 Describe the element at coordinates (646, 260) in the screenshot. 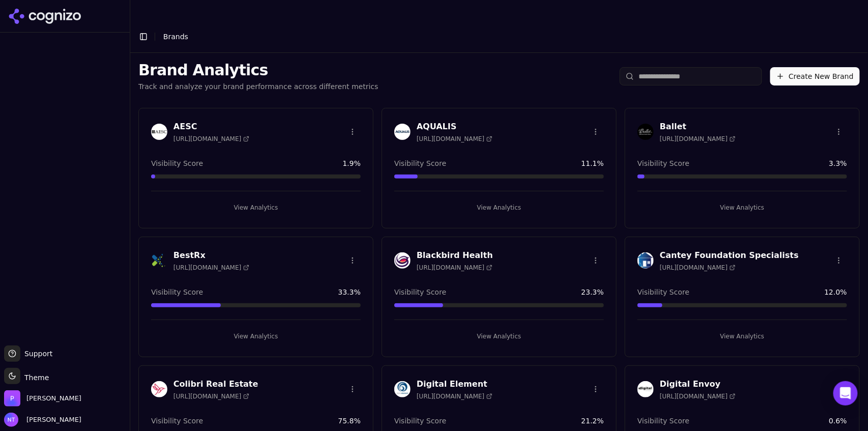

I see `img: Cantey Foundation Specialists` at that location.